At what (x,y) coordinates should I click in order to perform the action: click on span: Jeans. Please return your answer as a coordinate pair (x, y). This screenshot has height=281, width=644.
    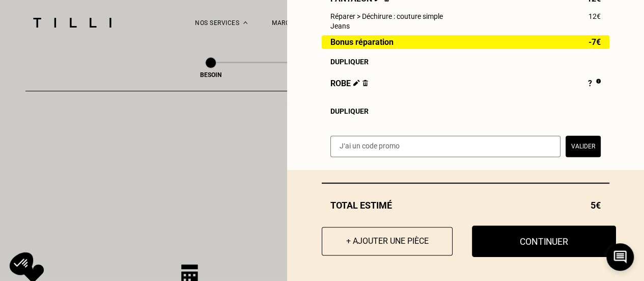
    Looking at the image, I should click on (340, 26).